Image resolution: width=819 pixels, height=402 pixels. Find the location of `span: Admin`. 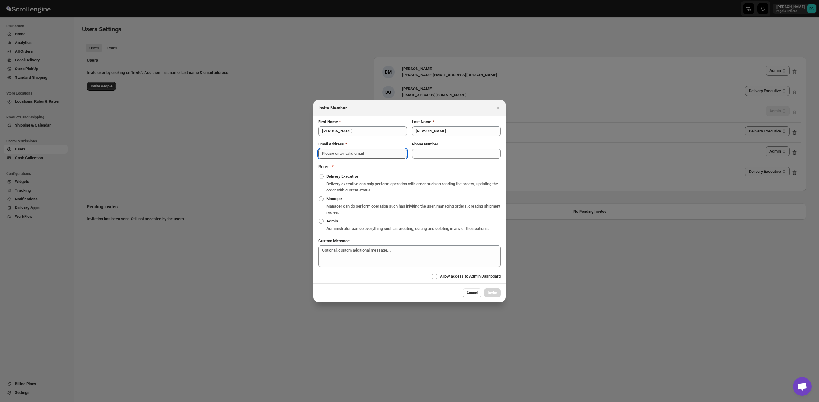

span: Admin is located at coordinates (332, 221).